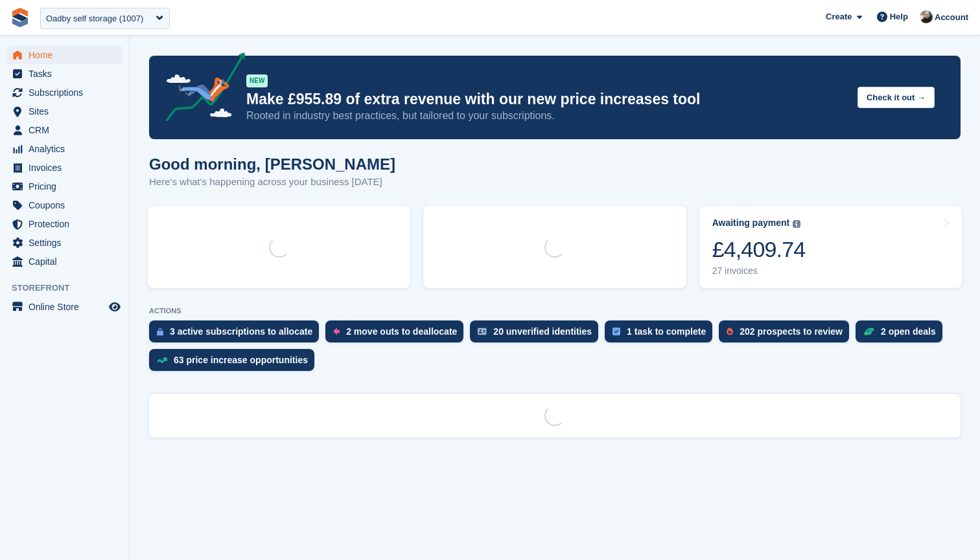 This screenshot has width=980, height=560. What do you see at coordinates (787, 335) in the screenshot?
I see `a: 202 prospects to review` at bounding box center [787, 335].